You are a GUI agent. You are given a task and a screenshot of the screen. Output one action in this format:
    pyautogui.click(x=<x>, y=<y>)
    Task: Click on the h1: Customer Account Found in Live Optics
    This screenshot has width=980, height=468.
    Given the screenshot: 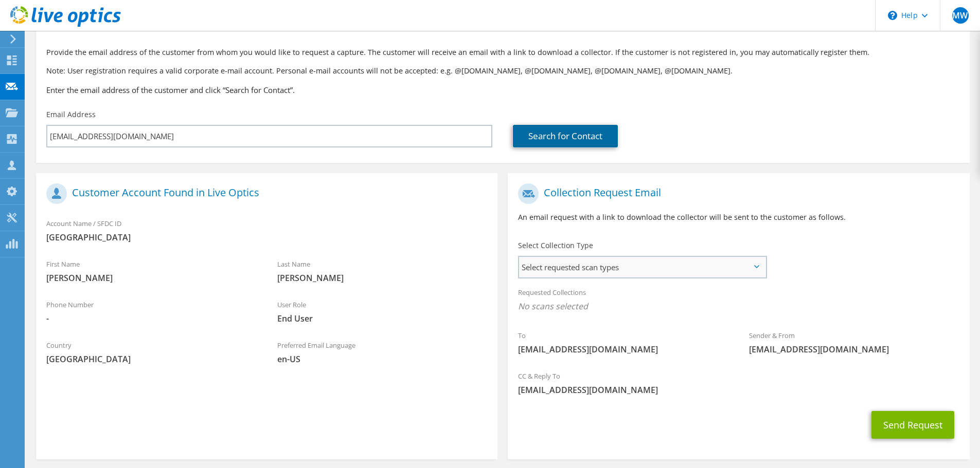 What is the action you would take?
    pyautogui.click(x=264, y=194)
    